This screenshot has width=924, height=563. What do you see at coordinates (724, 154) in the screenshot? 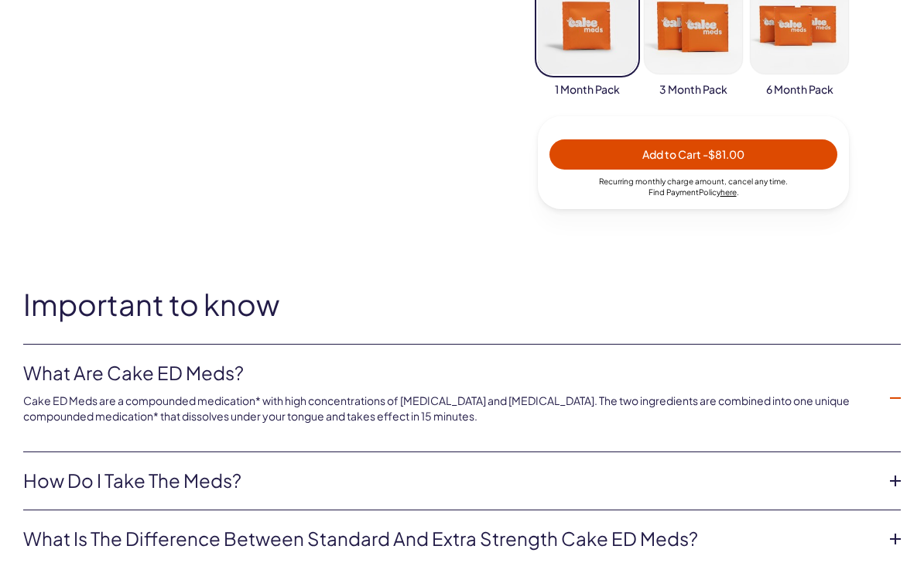
I see `span: - $81.00` at bounding box center [724, 154].